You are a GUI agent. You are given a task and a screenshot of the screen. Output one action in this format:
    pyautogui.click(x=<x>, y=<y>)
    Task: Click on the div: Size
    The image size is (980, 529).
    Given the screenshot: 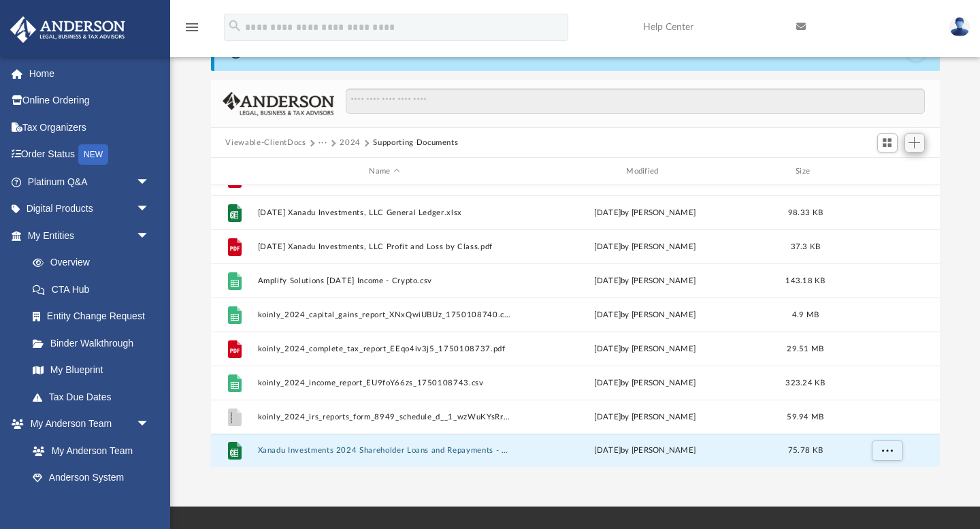 What is the action you would take?
    pyautogui.click(x=805, y=172)
    